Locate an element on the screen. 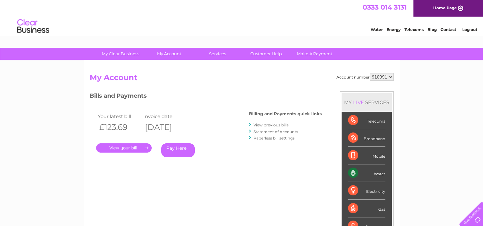 The height and width of the screenshot is (226, 483). a: Log out is located at coordinates (470, 29).